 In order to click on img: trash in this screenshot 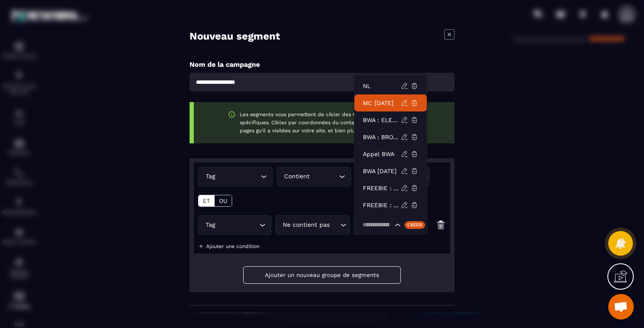, I will do `click(441, 225)`.